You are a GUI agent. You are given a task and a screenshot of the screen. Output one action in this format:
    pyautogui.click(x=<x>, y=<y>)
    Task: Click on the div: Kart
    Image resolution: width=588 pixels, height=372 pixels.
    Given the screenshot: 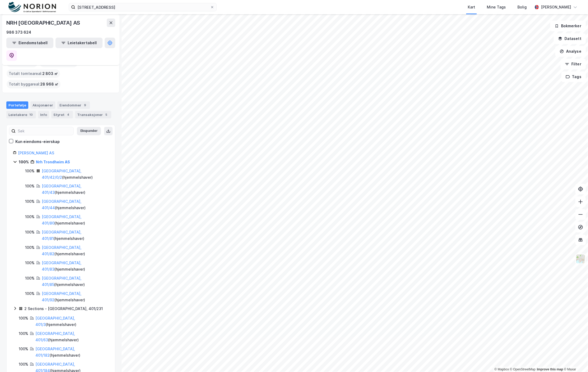 What is the action you would take?
    pyautogui.click(x=471, y=7)
    